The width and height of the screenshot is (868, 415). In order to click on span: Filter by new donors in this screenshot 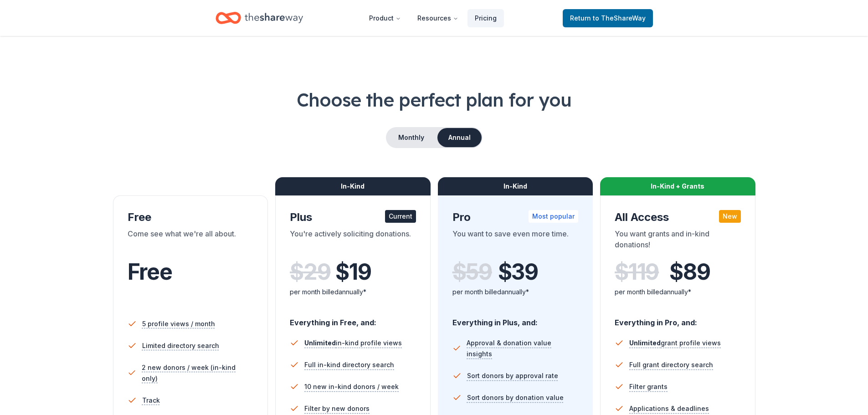, I will do `click(337, 408)`.